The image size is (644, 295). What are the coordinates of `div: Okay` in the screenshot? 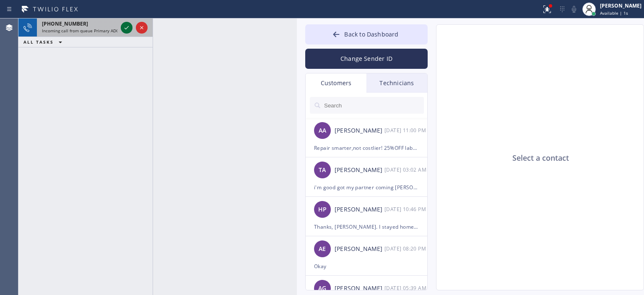 It's located at (366, 266).